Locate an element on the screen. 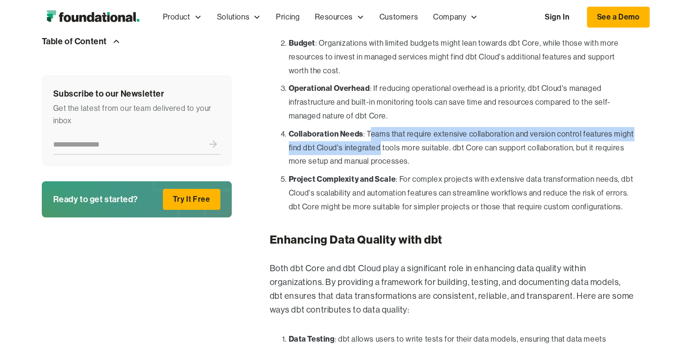 Image resolution: width=691 pixels, height=344 pixels. strong: Project Complexity and Scale is located at coordinates (343, 179).